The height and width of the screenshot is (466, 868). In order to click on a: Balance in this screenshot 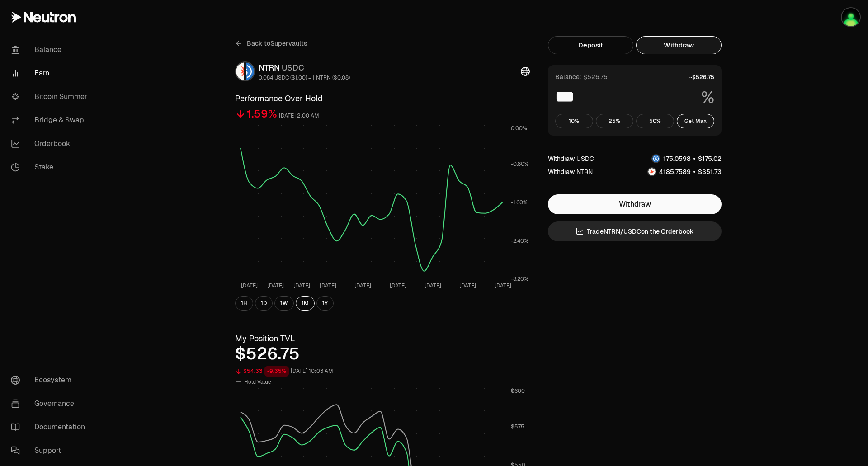, I will do `click(50, 50)`.